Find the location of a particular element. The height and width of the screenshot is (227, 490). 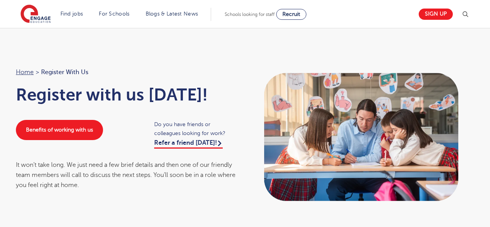

a: Benefits of working with us is located at coordinates (59, 130).